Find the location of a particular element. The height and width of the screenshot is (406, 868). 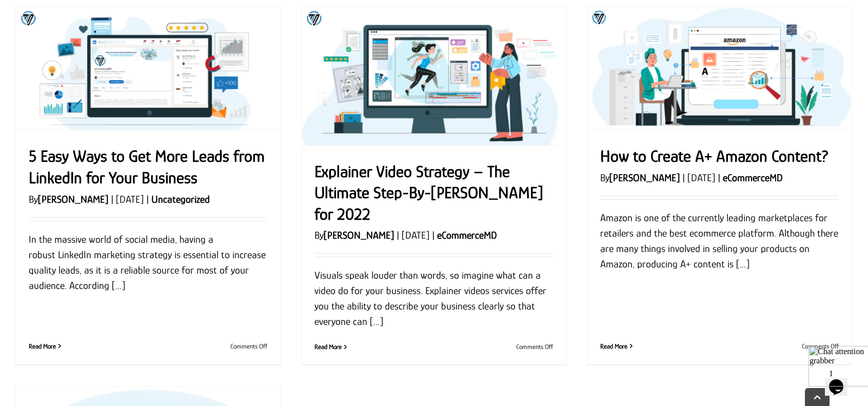

img: Chat attention grabber is located at coordinates (36, 24).